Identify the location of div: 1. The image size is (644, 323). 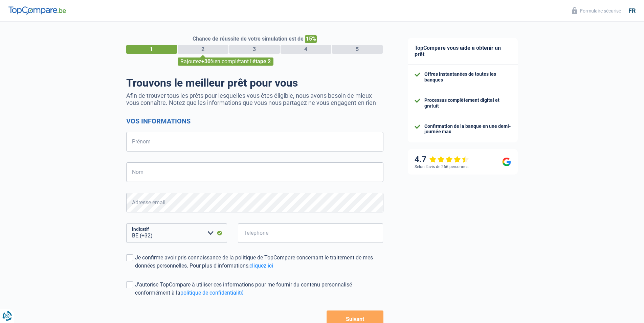
(152, 49).